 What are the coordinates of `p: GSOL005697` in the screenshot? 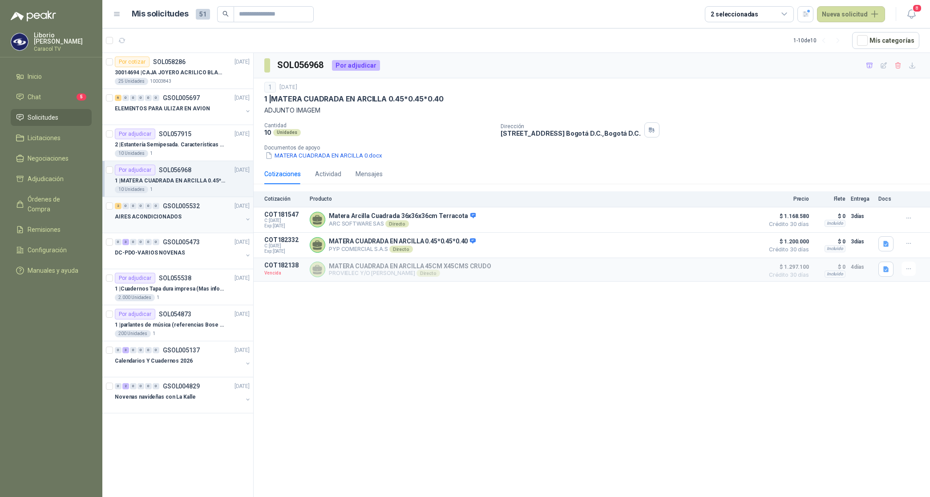 It's located at (181, 98).